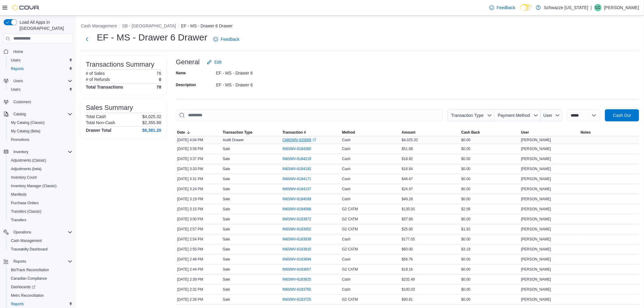  What do you see at coordinates (300, 229) in the screenshot?
I see `button: IN6SMV-6183952` at bounding box center [300, 229].